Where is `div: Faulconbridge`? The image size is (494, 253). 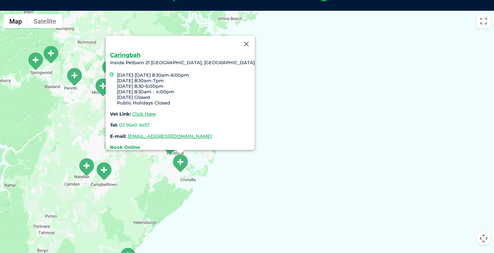
div: Faulconbridge is located at coordinates (35, 61).